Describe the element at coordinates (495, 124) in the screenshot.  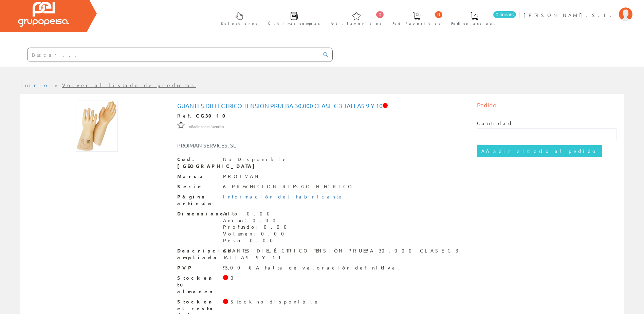
I see `label: Cantidad` at that location.